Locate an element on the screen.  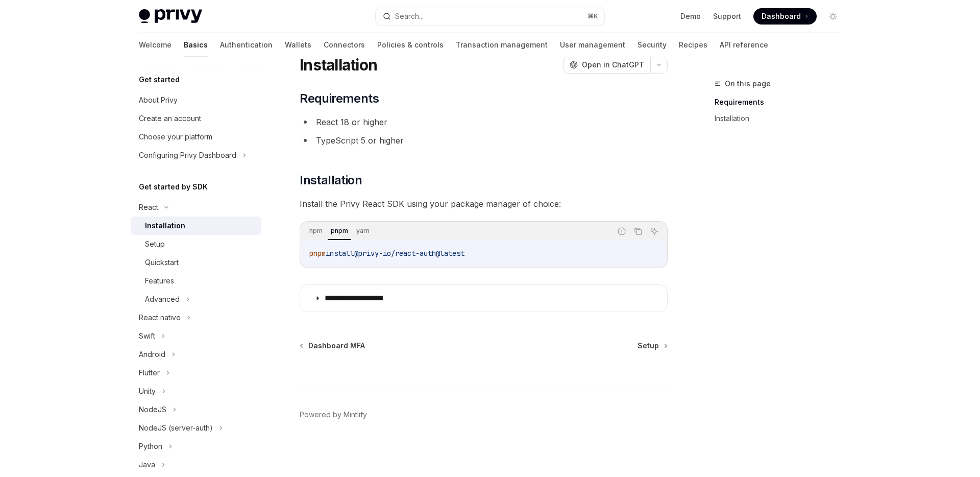
button: Copy the contents from the code block is located at coordinates (638, 231).